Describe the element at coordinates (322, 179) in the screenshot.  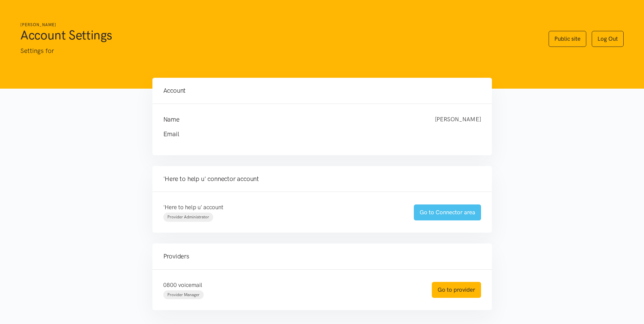
I see `h4: 'Here to help u' connector account` at that location.